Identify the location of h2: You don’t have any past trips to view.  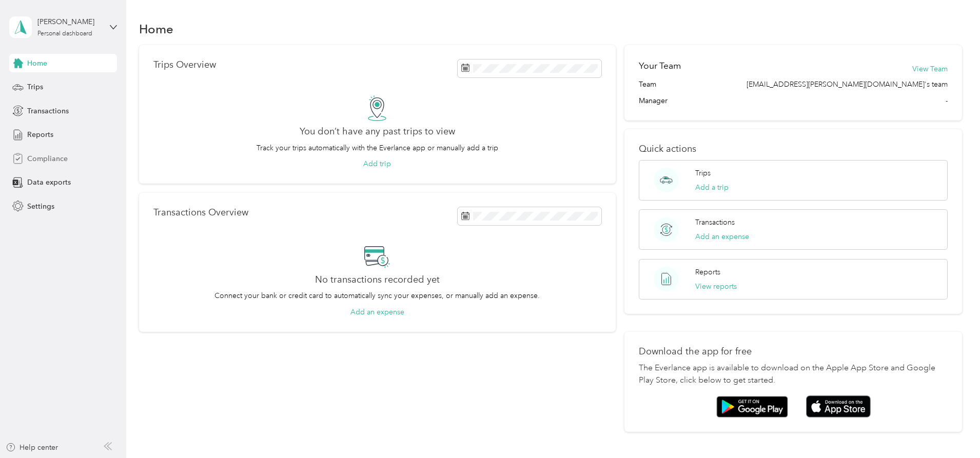
(377, 131).